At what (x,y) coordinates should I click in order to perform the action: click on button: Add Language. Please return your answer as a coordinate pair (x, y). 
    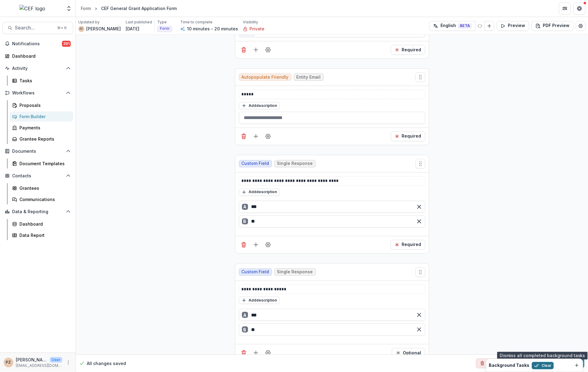
    Looking at the image, I should click on (489, 26).